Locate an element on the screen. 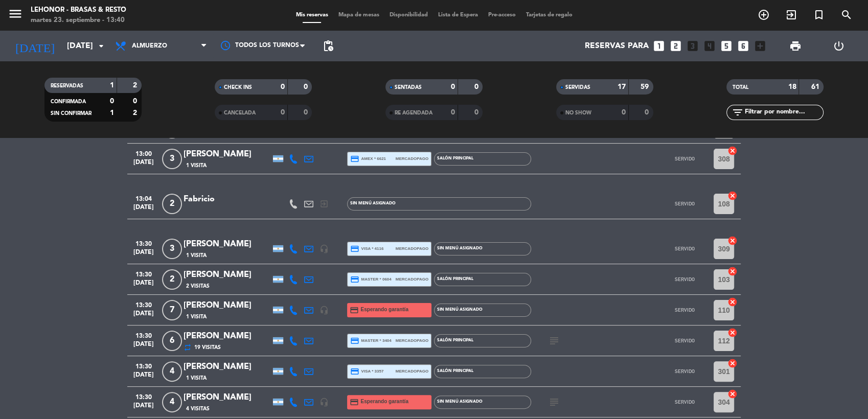  i: headset_mic is located at coordinates (324, 310).